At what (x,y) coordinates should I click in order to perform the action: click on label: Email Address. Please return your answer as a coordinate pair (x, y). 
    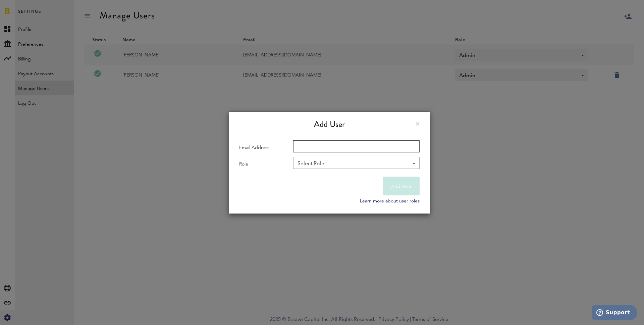
    Looking at the image, I should click on (260, 148).